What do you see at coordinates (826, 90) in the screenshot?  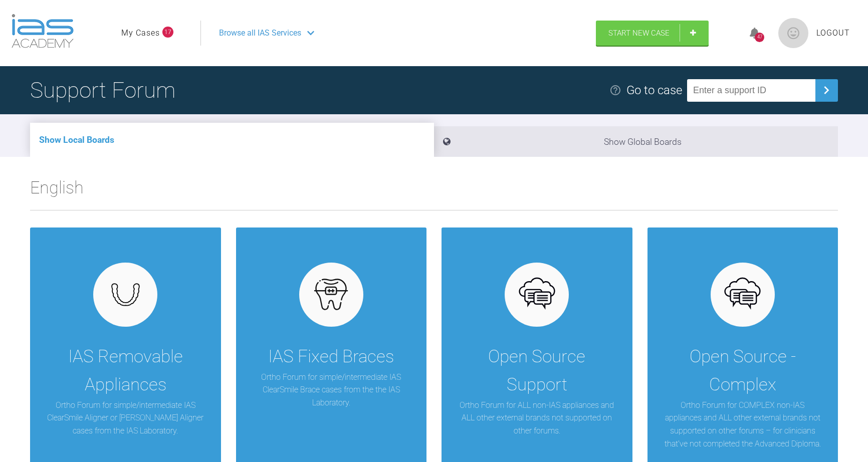 I see `img: chevronRight.28bd32b0.svg` at bounding box center [826, 90].